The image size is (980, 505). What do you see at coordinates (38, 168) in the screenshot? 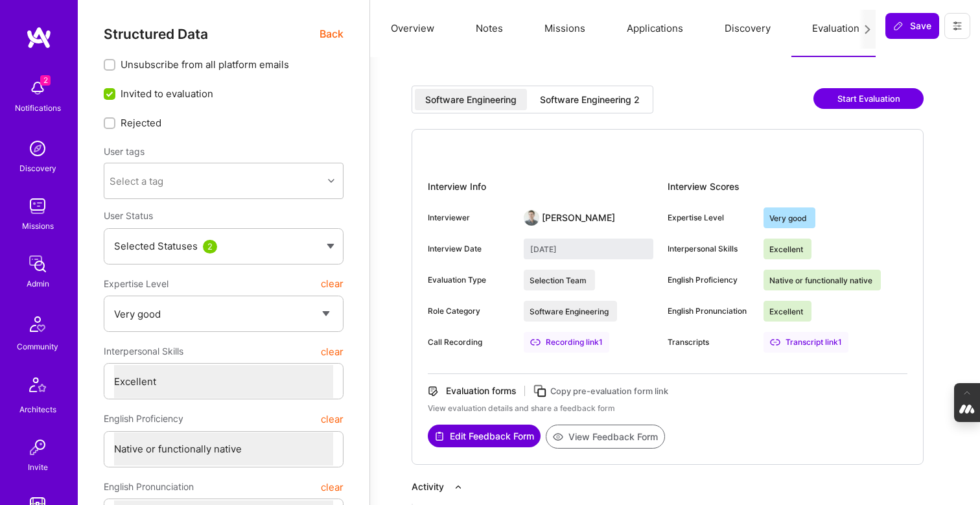
I see `div: Discovery` at bounding box center [38, 168].